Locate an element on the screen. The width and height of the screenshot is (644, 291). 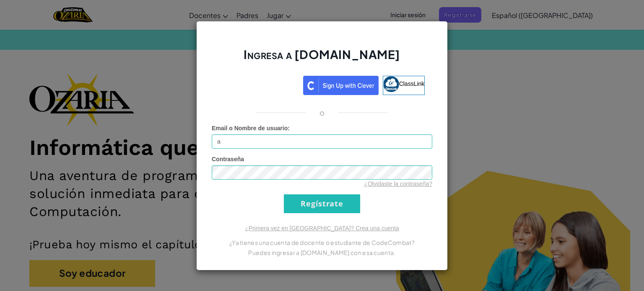
p: o is located at coordinates (322, 113).